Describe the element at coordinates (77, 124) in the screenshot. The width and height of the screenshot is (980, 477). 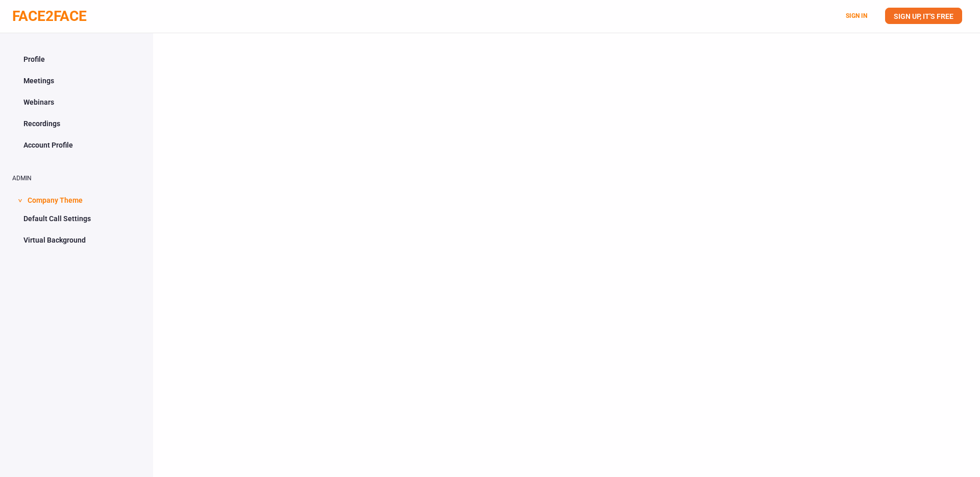
I see `a: Recordings` at that location.